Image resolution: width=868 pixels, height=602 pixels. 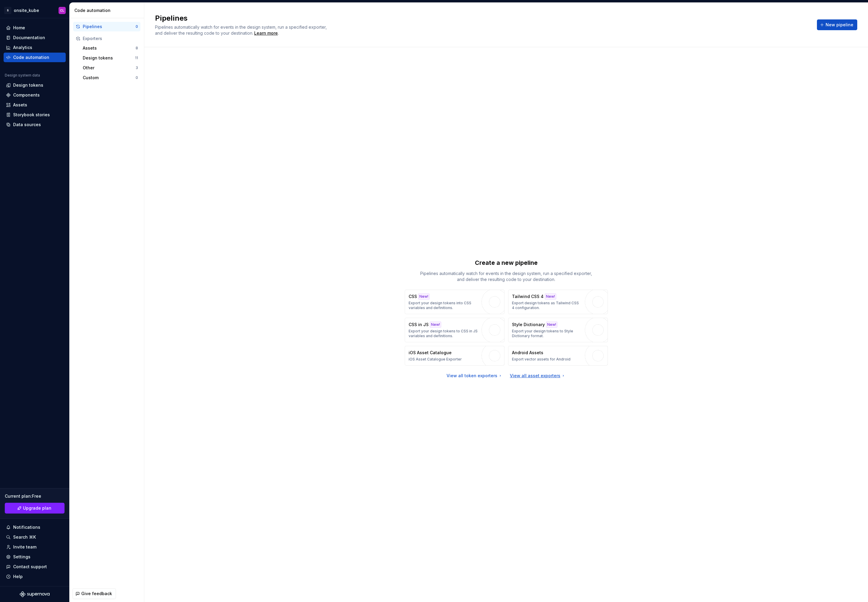 What do you see at coordinates (110, 58) in the screenshot?
I see `a: Design tokens11` at bounding box center [110, 58].